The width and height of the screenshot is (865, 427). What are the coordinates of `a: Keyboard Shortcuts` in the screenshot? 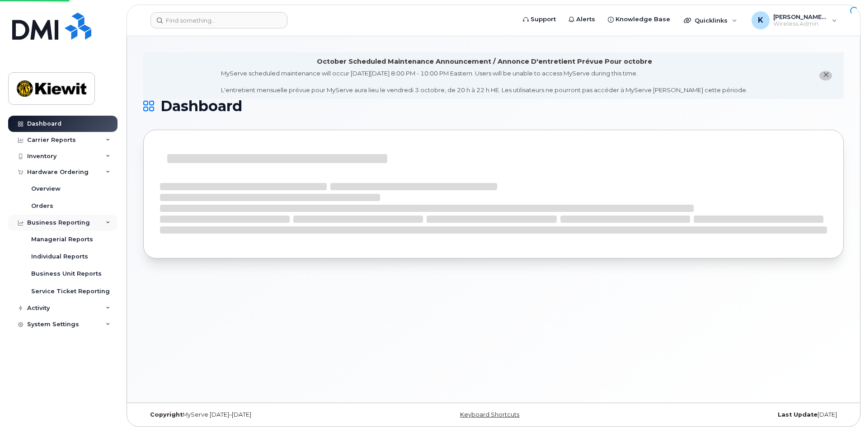 It's located at (489, 414).